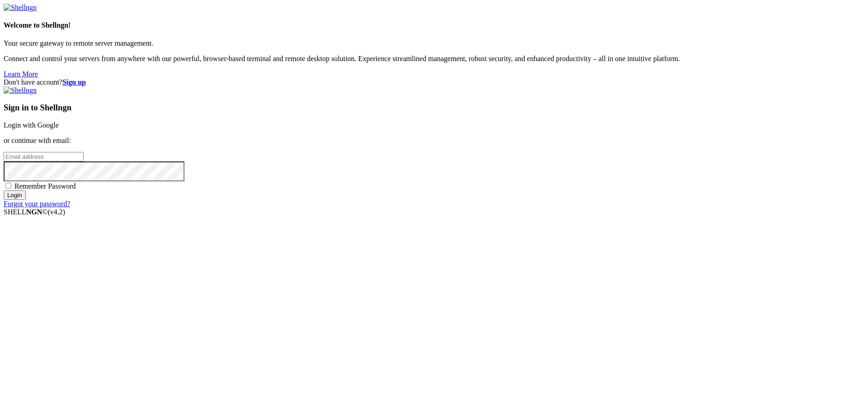  What do you see at coordinates (35, 212) in the screenshot?
I see `span: SHELL ©` at bounding box center [35, 212].